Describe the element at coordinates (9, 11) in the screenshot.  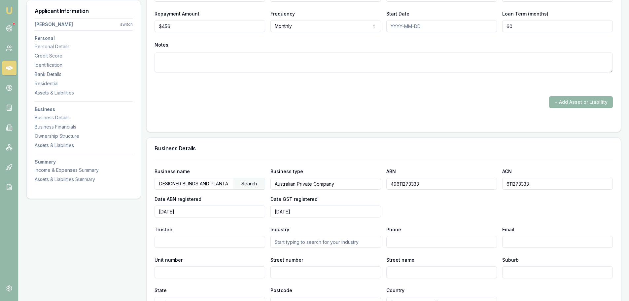
I see `img: emu-icon-u.png` at that location.